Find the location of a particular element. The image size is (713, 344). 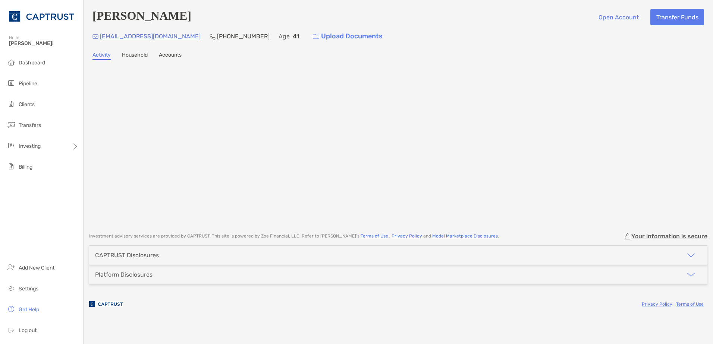

span: Add New Client is located at coordinates (37, 268).